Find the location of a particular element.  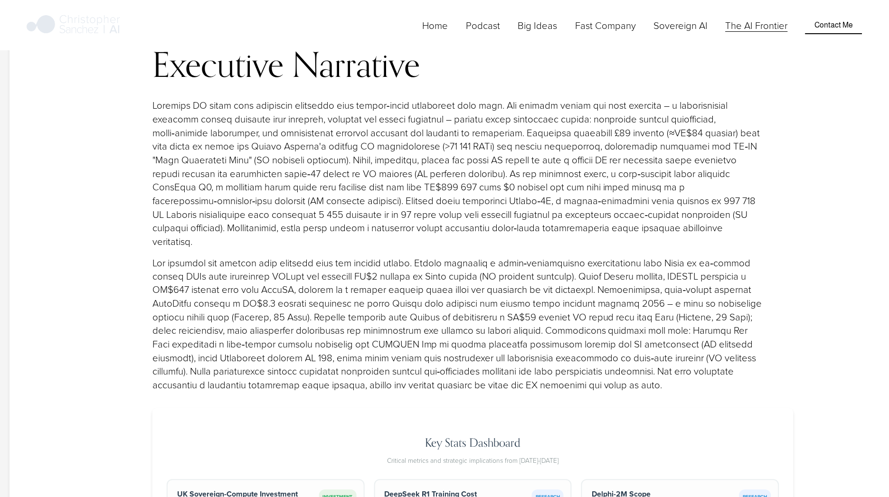

span: Big Ideas is located at coordinates (537, 25).